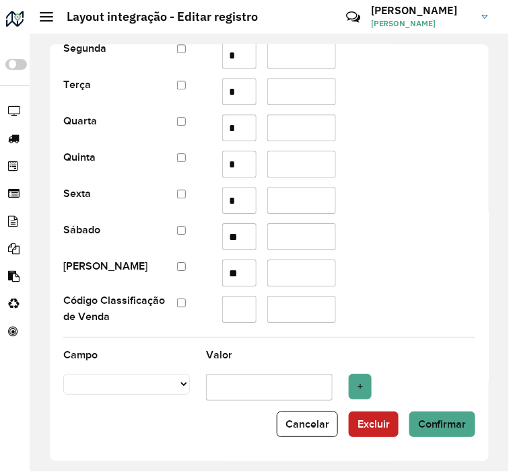  What do you see at coordinates (85, 48) in the screenshot?
I see `label: Segunda` at bounding box center [85, 48].